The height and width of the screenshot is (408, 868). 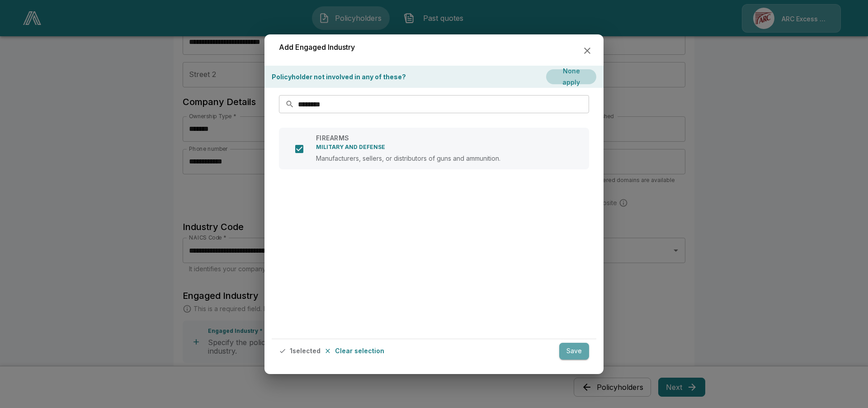 I want to click on p: FIREARMS, so click(x=408, y=138).